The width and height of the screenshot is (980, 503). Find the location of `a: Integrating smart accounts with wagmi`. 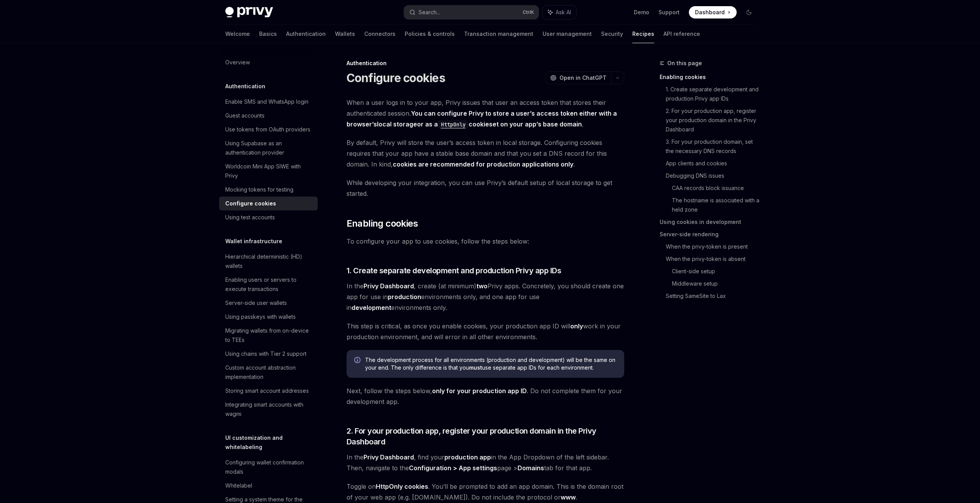

a: Integrating smart accounts with wagmi is located at coordinates (269, 410).